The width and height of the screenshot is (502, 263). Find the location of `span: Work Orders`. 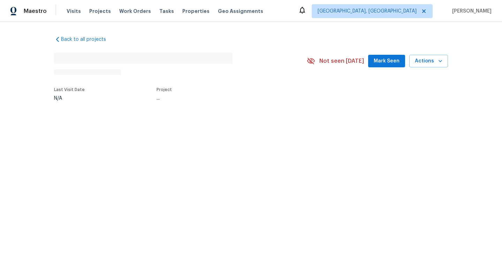

span: Work Orders is located at coordinates (135, 11).